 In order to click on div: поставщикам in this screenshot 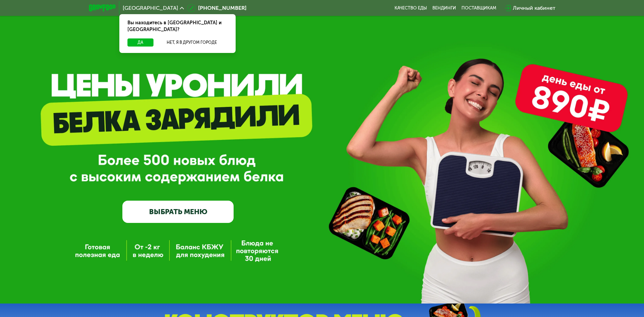, I will do `click(479, 8)`.